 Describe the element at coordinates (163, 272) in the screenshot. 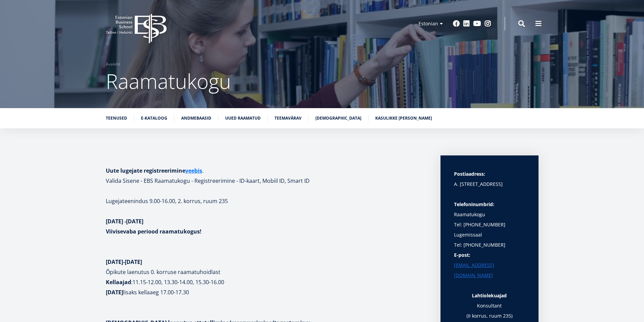

I see `b: Õpikute laenutus 0. korruse raamatuhoidlast` at that location.